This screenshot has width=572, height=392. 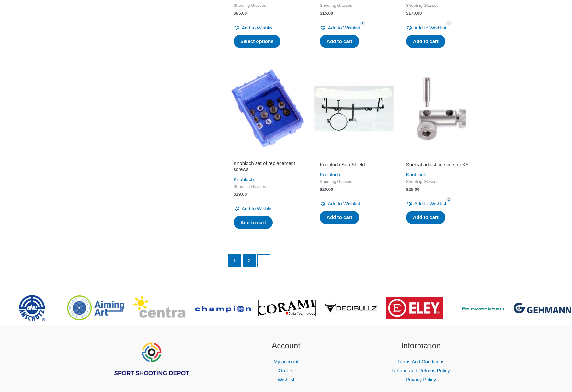 What do you see at coordinates (286, 345) in the screenshot?
I see `h2: Account` at bounding box center [286, 345].